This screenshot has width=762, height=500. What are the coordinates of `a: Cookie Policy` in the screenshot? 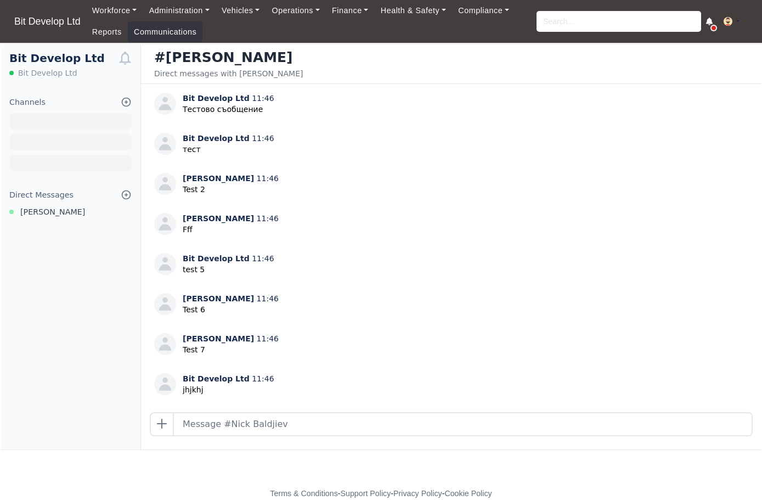 It's located at (468, 494).